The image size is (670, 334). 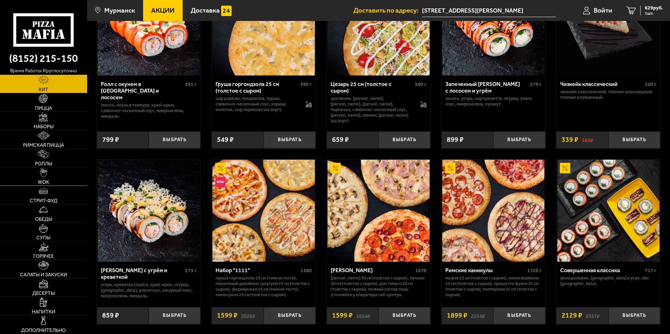 I want to click on s: 2234 ₽, so click(x=478, y=316).